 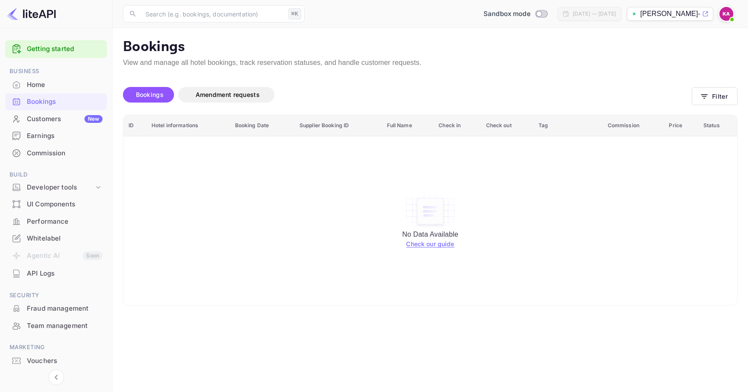 What do you see at coordinates (295, 14) in the screenshot?
I see `div: ⌘K` at bounding box center [295, 14].